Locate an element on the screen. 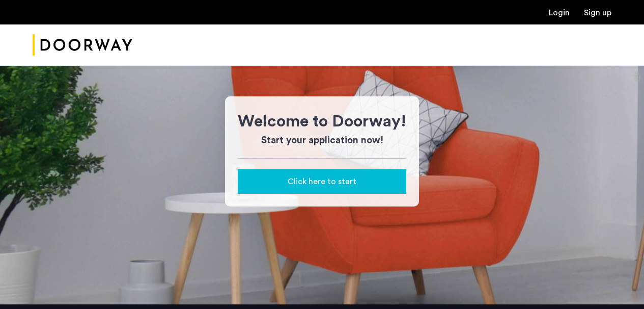  span: Click here to start is located at coordinates (322, 182).